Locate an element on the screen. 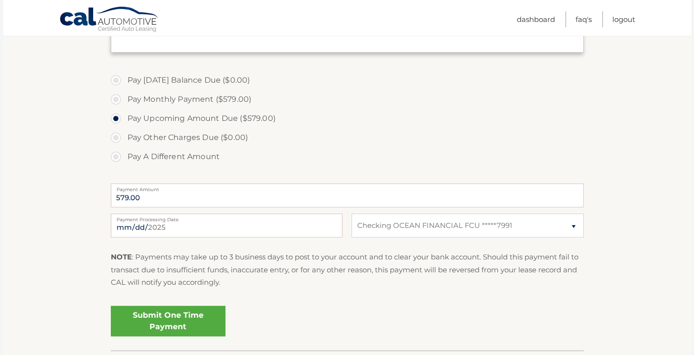  strong: NOTE is located at coordinates (121, 256).